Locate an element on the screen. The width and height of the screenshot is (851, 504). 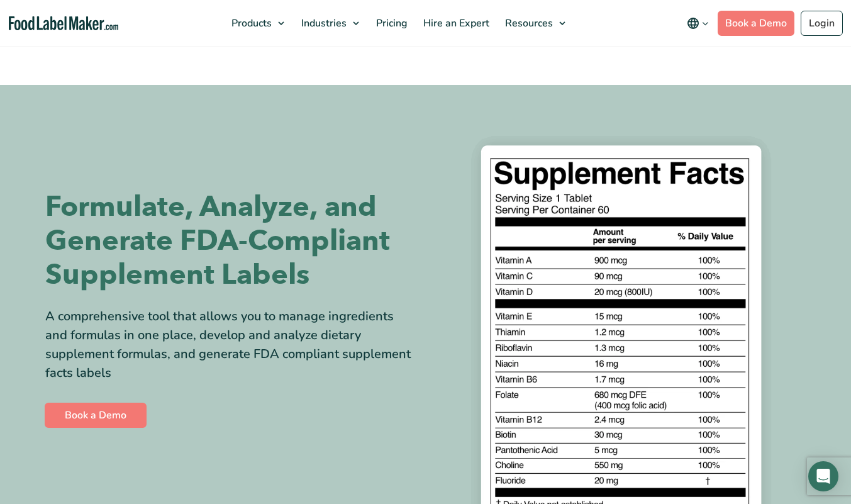
span: Hire an Expert is located at coordinates (455, 23).